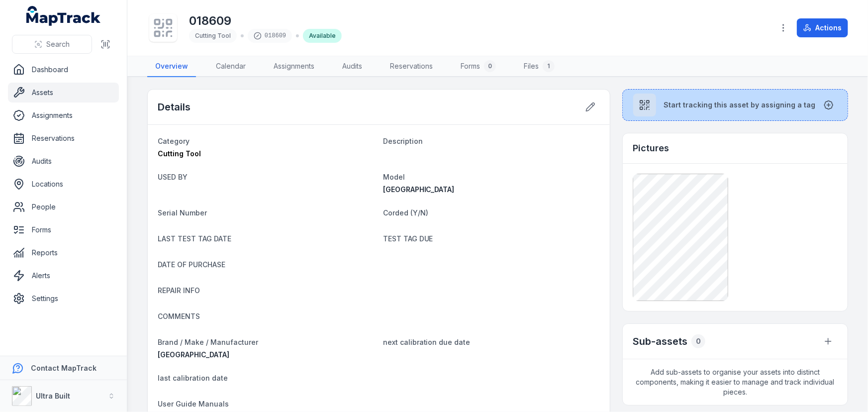 This screenshot has width=868, height=412. What do you see at coordinates (478, 67) in the screenshot?
I see `a: Forms0` at bounding box center [478, 67].